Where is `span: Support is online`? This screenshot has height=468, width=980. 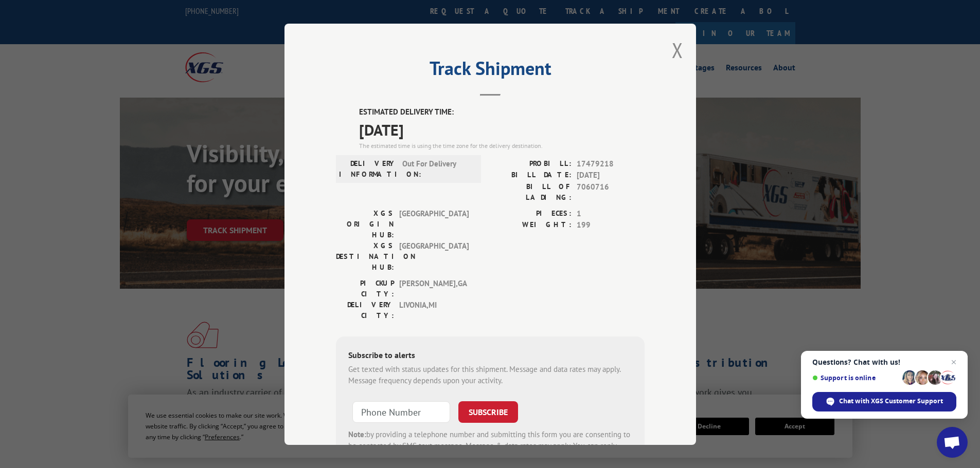
span: Support is online is located at coordinates (855, 378).